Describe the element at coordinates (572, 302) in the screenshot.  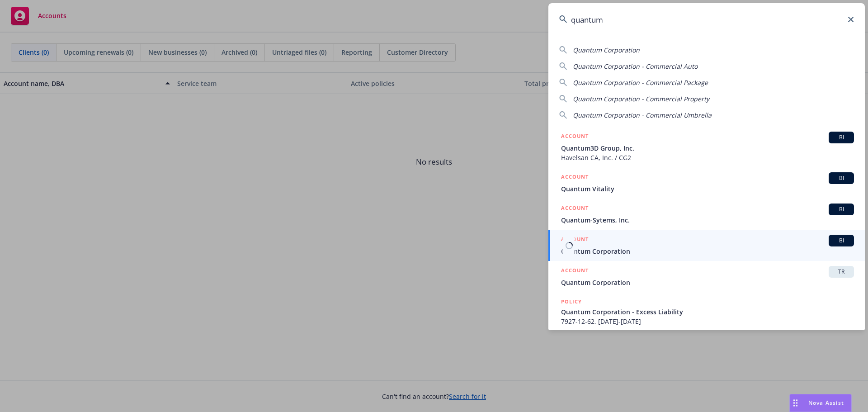
I see `h5: POLICY` at that location.